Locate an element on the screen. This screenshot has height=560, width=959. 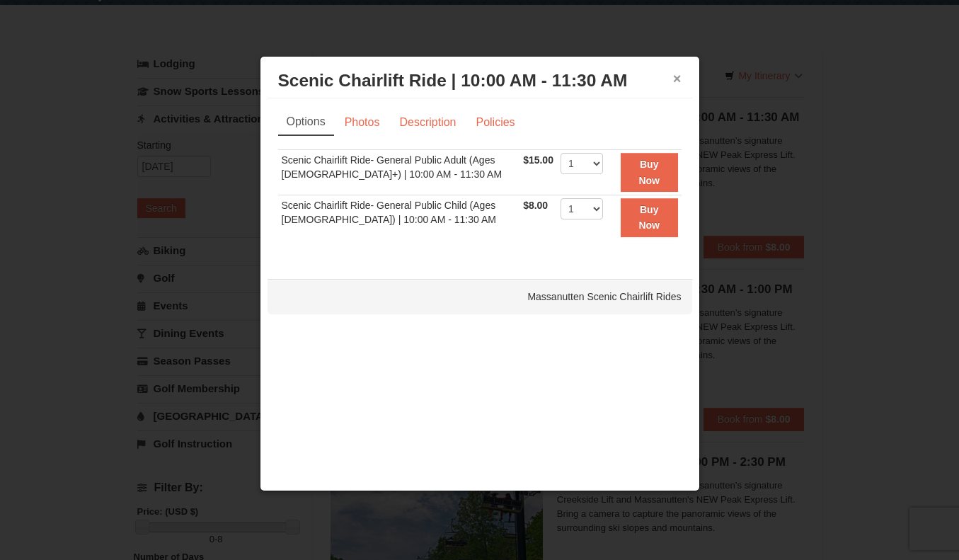
span: $8.00 is located at coordinates (535, 205).